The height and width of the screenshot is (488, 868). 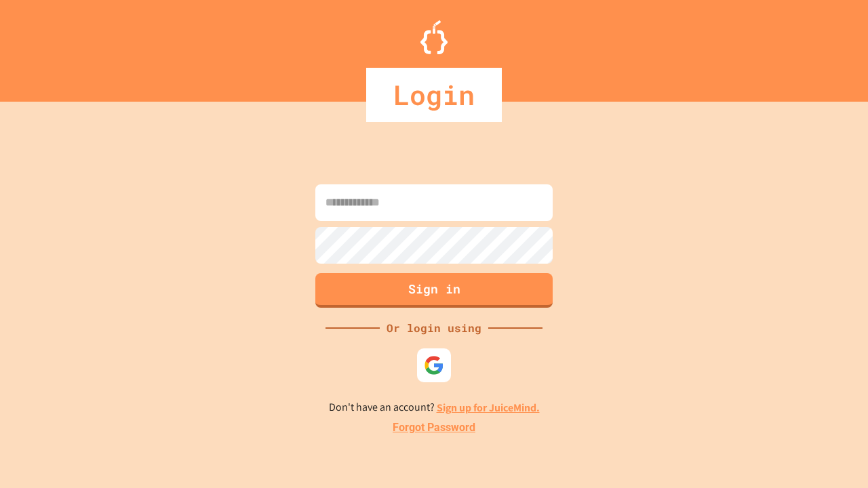 I want to click on div: Or login using, so click(x=434, y=328).